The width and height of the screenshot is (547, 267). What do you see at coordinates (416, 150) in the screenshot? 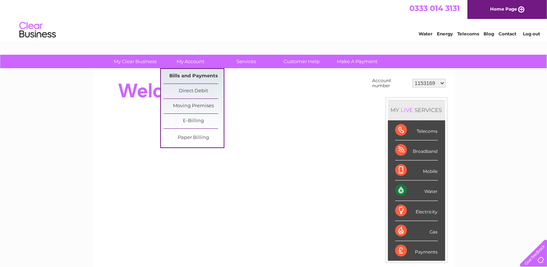
I see `div: Broadband` at bounding box center [416, 150].